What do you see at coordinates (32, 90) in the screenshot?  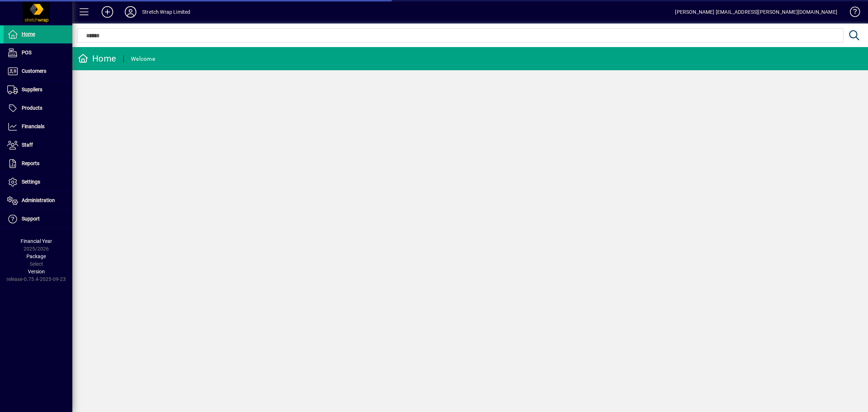 I see `span: Suppliers` at bounding box center [32, 90].